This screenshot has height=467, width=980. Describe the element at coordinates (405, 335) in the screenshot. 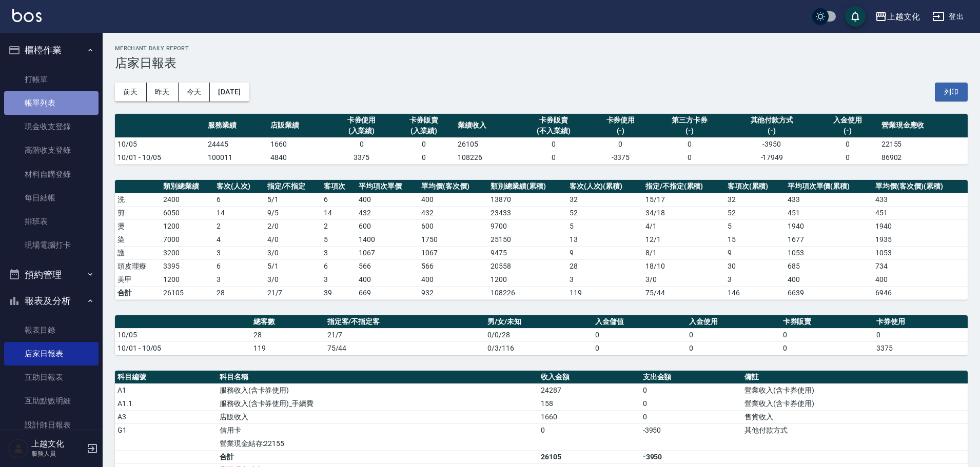

I see `td: 21/7` at that location.